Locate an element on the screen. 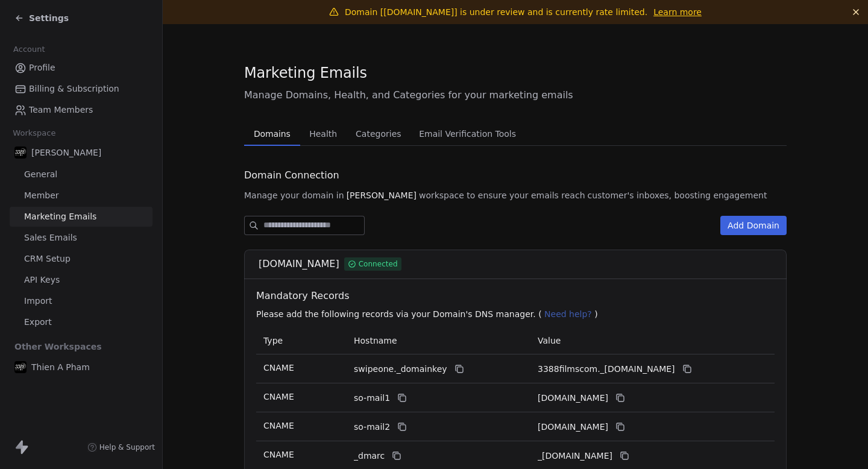 Image resolution: width=868 pixels, height=469 pixels. p: Type is located at coordinates (302, 341).